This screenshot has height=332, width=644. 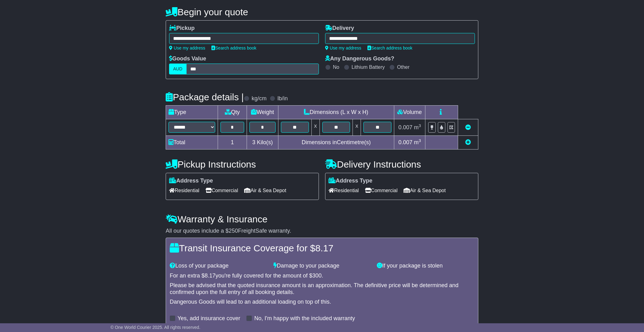 I want to click on span: © One World Courier 2025. All rights reserved., so click(x=155, y=327).